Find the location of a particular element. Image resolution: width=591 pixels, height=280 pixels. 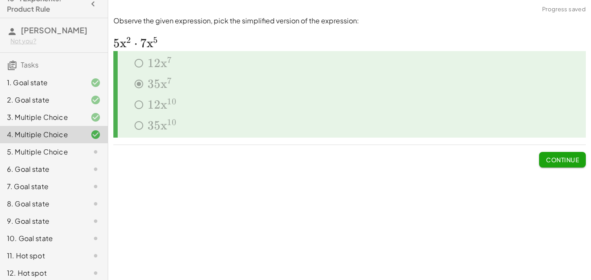

div: 4. Multiple Choice is located at coordinates (42, 135).